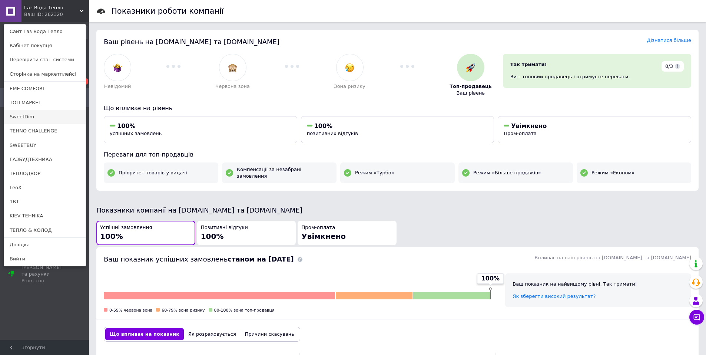 Image resolution: width=706 pixels, height=355 pixels. What do you see at coordinates (45, 245) in the screenshot?
I see `a: Довідка` at bounding box center [45, 245].